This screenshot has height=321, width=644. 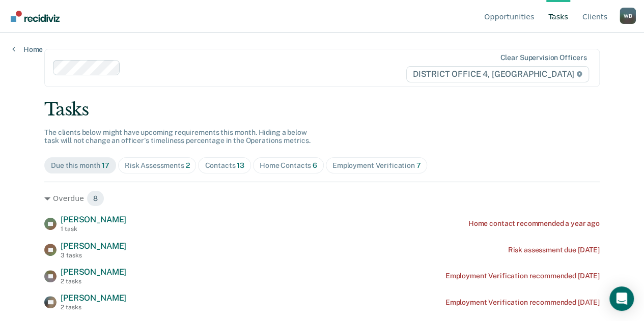 I want to click on div: Home contact recommended a year ago, so click(x=534, y=223).